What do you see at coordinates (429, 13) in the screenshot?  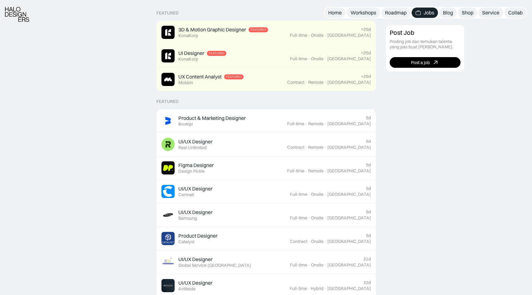 I see `div: Jobs` at bounding box center [429, 13].